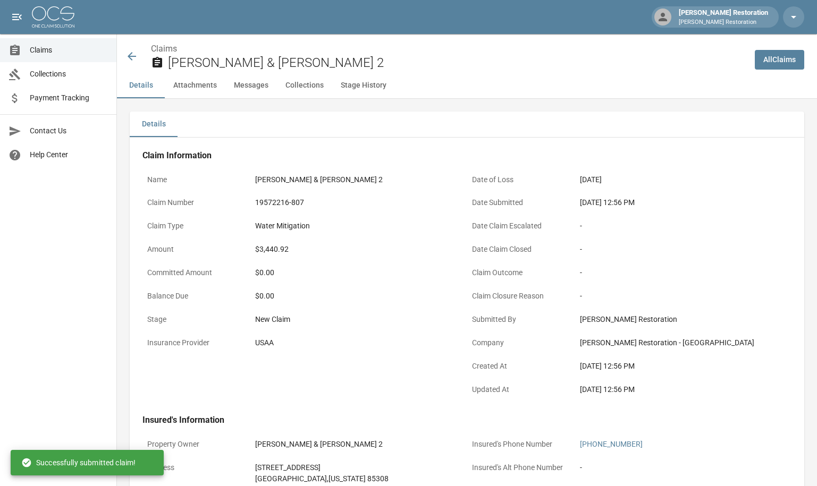 The height and width of the screenshot is (486, 817). What do you see at coordinates (467, 124) in the screenshot?
I see `div: details tabs` at bounding box center [467, 124].